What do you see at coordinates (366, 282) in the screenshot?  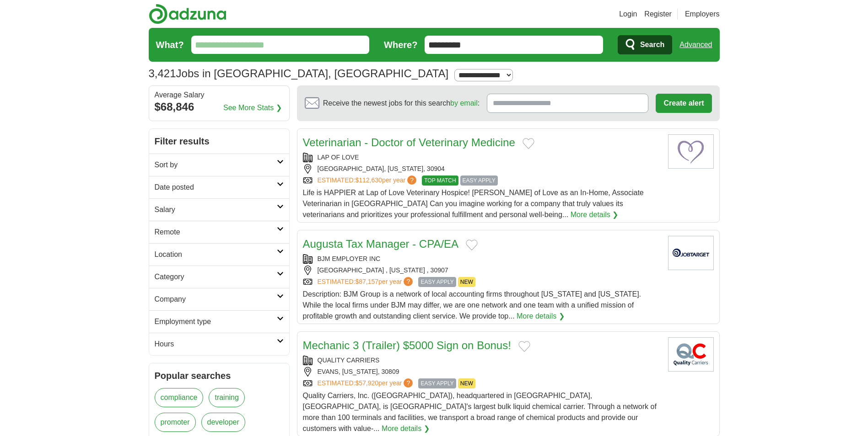 I see `a: ESTIMATED:$87,157per year?` at bounding box center [366, 282].